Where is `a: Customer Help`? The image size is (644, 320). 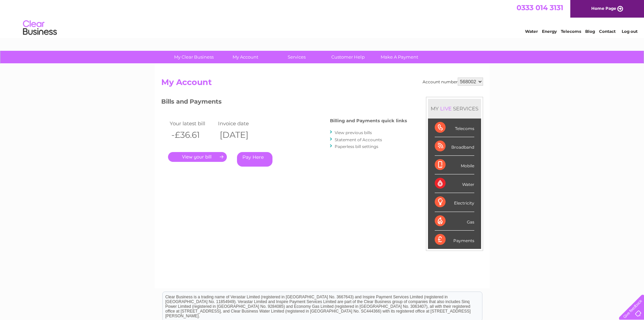
a: Customer Help is located at coordinates (348, 57).